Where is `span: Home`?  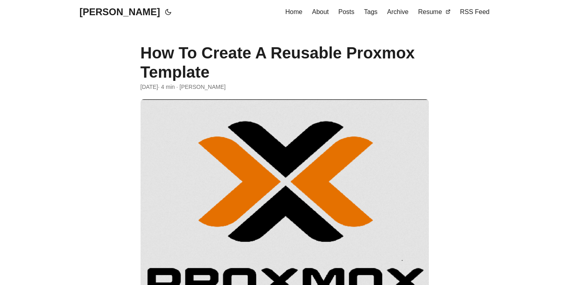 span: Home is located at coordinates (294, 12).